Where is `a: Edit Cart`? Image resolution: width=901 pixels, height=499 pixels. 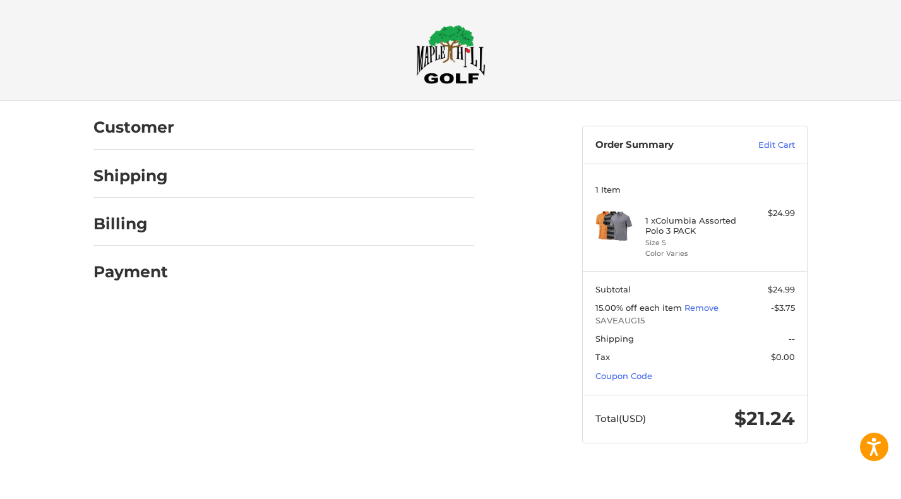 a: Edit Cart is located at coordinates (763, 145).